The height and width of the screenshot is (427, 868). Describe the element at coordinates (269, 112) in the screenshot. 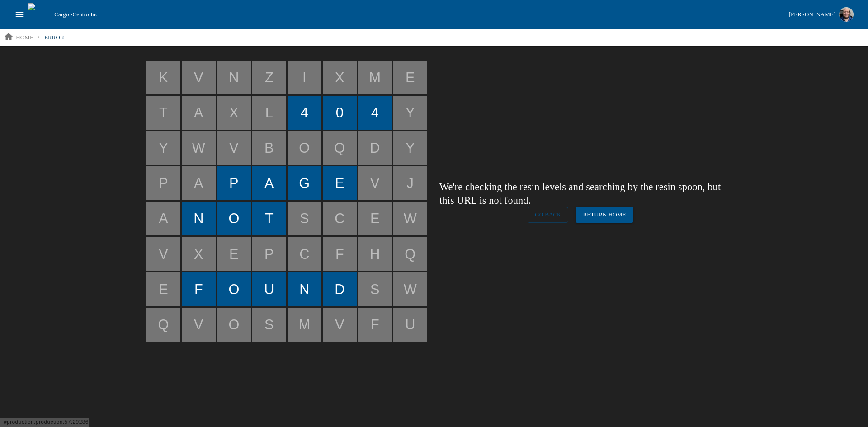

I see `li: l` at that location.